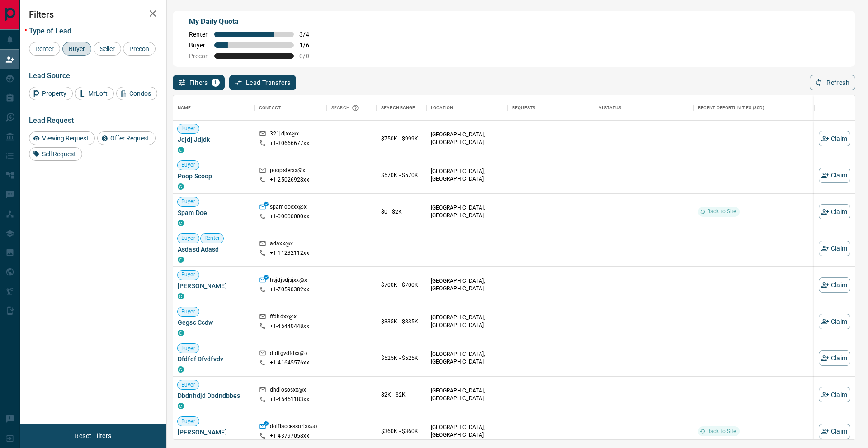 Image resolution: width=868 pixels, height=448 pixels. I want to click on p: +1- 43797058xx, so click(289, 436).